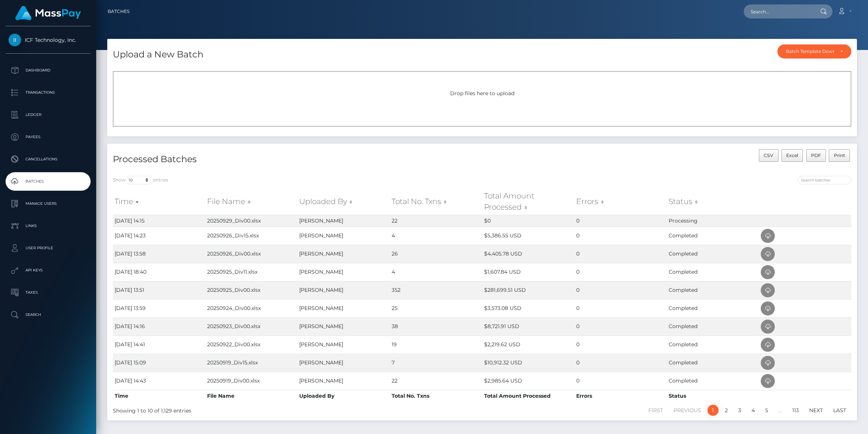 The width and height of the screenshot is (868, 434). What do you see at coordinates (139, 180) in the screenshot?
I see `select: Showentries` at bounding box center [139, 180].